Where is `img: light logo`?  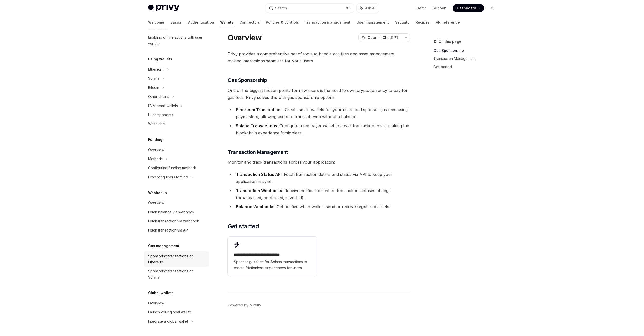
img: light logo is located at coordinates (163, 8).